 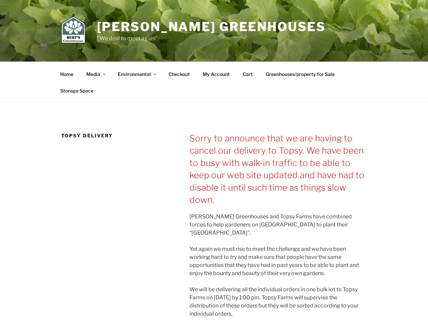 I want to click on a: Media, so click(x=96, y=74).